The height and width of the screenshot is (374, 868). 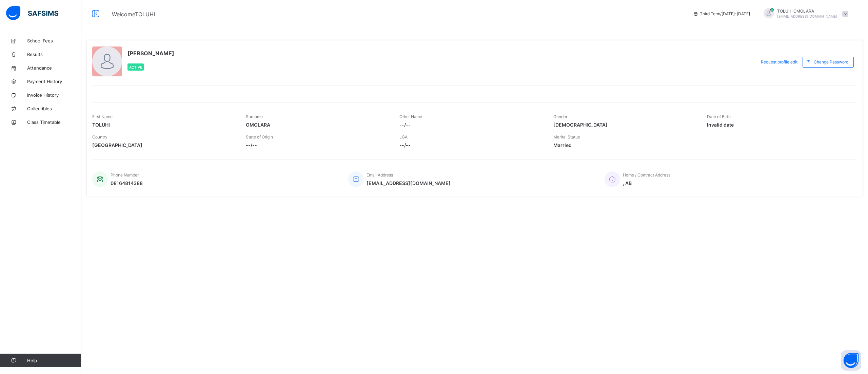 I want to click on span: Results, so click(x=54, y=54).